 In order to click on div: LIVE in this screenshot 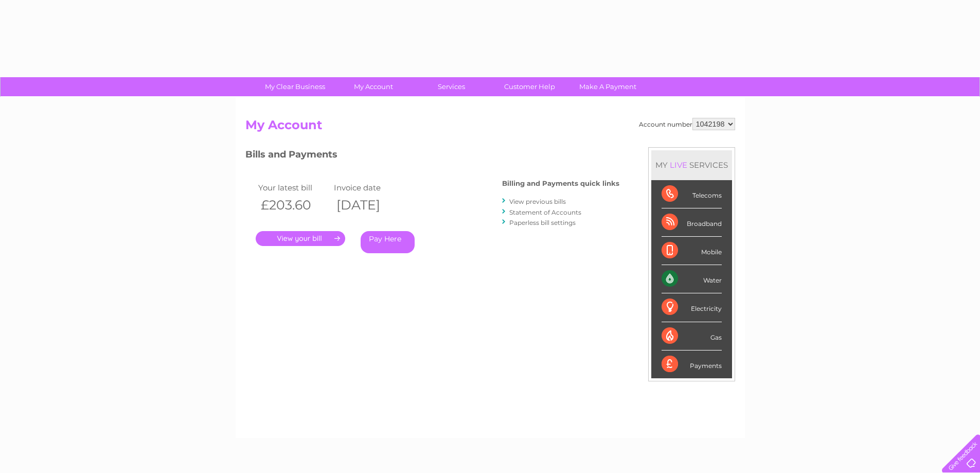, I will do `click(678, 165)`.